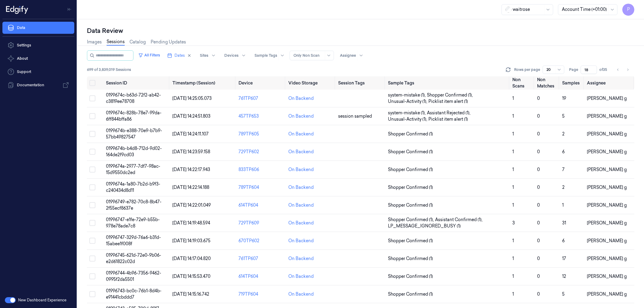 Image resolution: width=644 pixels, height=308 pixels. Describe the element at coordinates (133, 223) in the screenshot. I see `span: 01996747-e1fe-72e9-b55b-978e78ade7c8` at that location.